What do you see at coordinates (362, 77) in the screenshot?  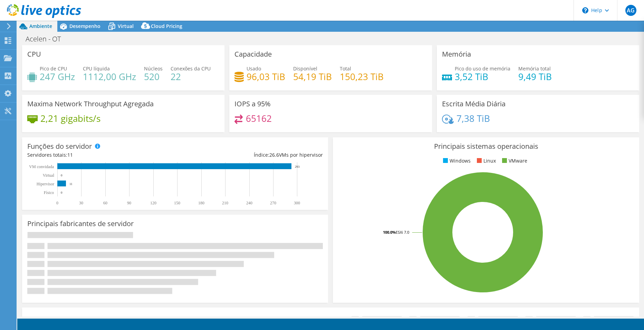 I see `h4: 150,23 TiB` at bounding box center [362, 77].